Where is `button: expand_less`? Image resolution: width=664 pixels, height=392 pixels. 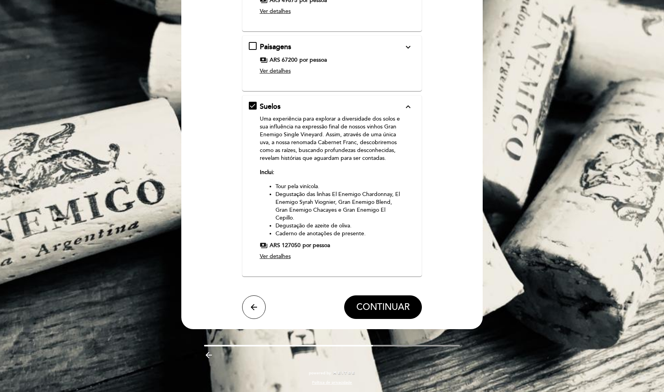 button: expand_less is located at coordinates (408, 107).